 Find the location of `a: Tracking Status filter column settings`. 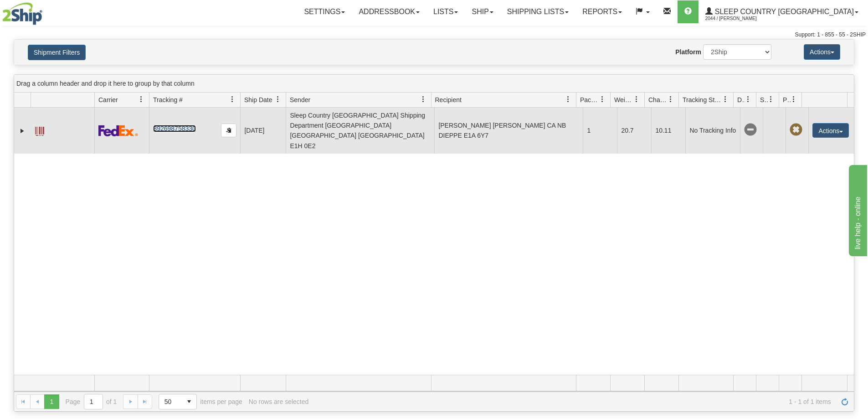

a: Tracking Status filter column settings is located at coordinates (725, 99).